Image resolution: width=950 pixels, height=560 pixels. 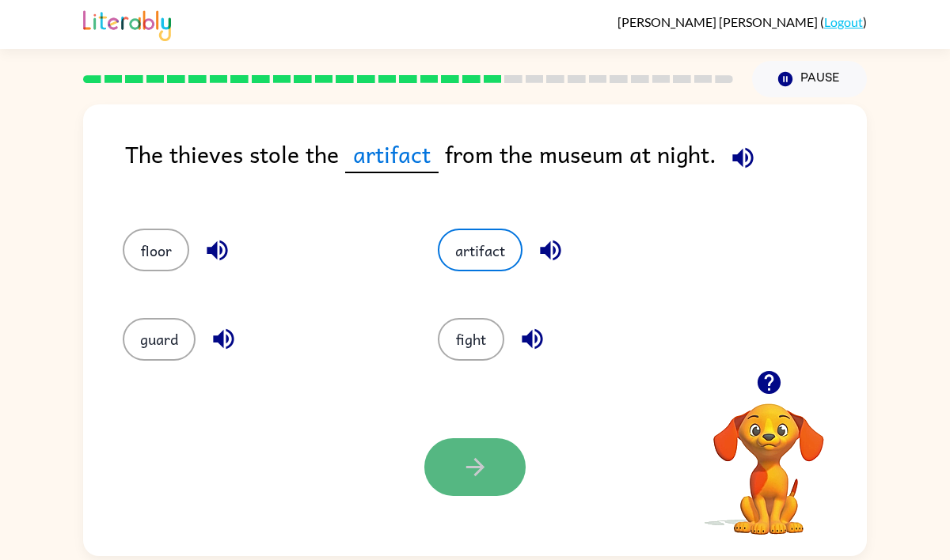 I want to click on button: fight, so click(x=471, y=339).